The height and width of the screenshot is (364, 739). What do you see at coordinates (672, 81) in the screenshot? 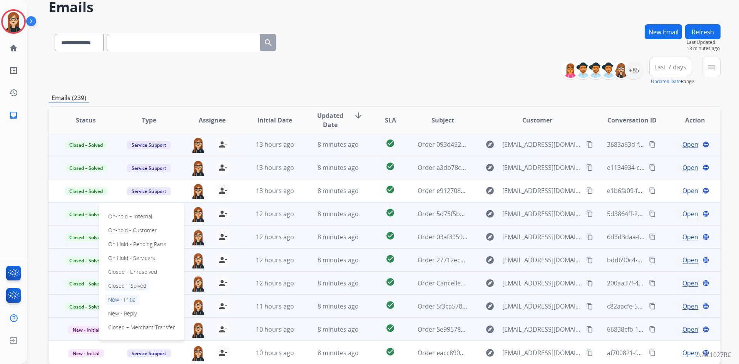
I see `span: Range` at bounding box center [672, 81].